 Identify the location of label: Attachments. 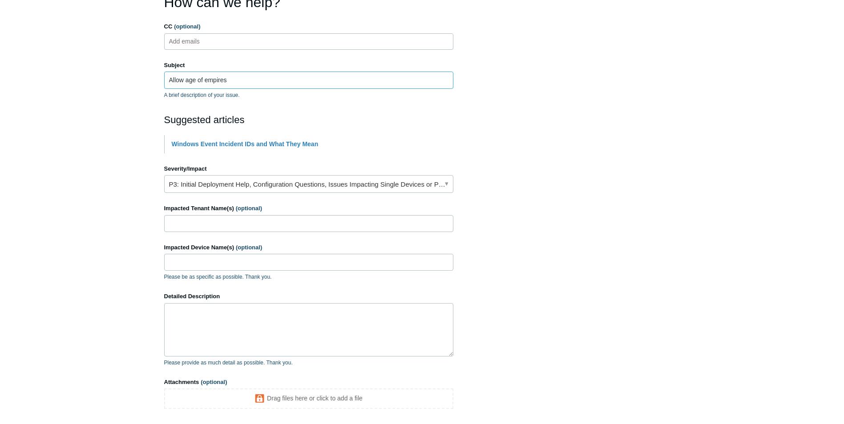
(309, 383).